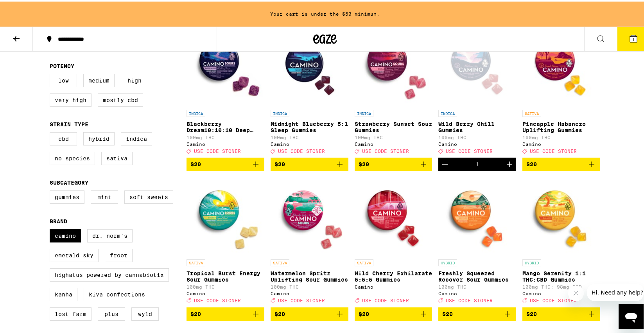 This screenshot has width=644, height=334. What do you see at coordinates (225, 275) in the screenshot?
I see `p: Tropical Burst Energy Sour Gummies` at bounding box center [225, 275].